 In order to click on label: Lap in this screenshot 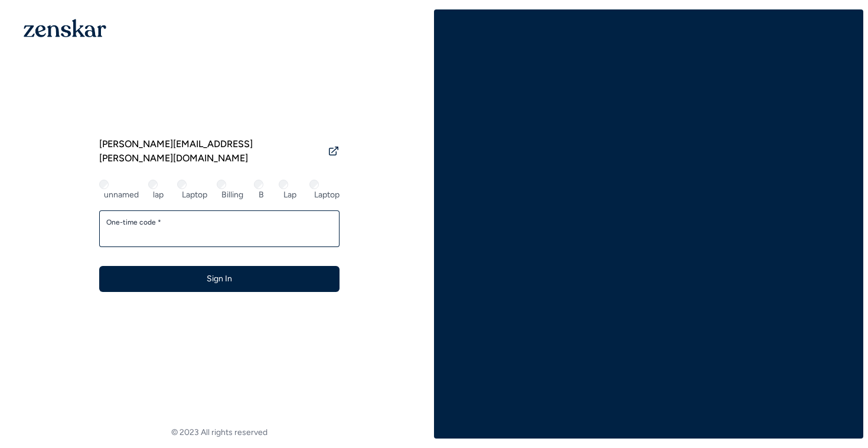, I will do `click(290, 194)`.